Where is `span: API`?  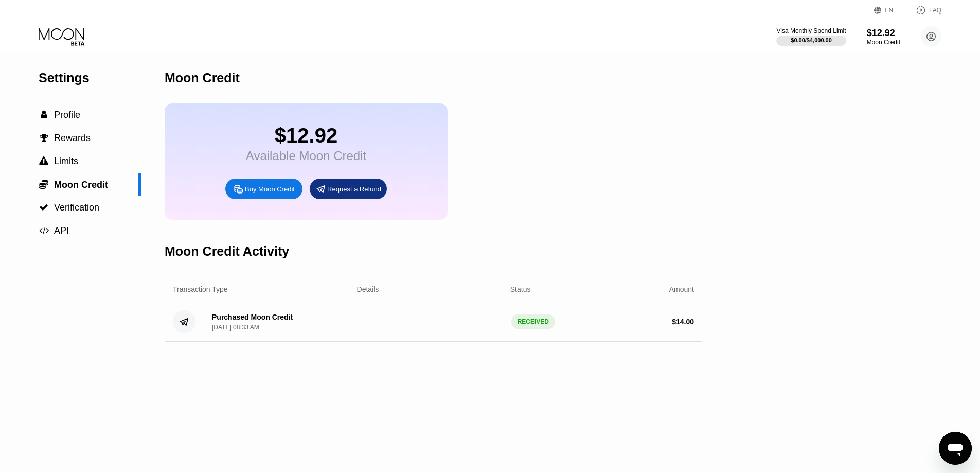 span: API is located at coordinates (61, 231).